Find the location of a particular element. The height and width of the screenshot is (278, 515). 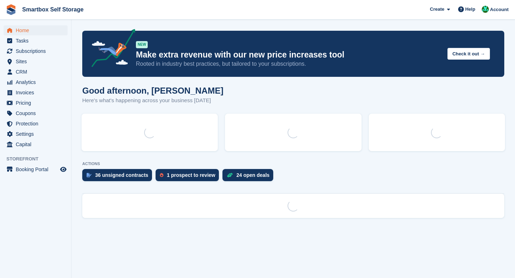

span: Settings is located at coordinates (37, 134).